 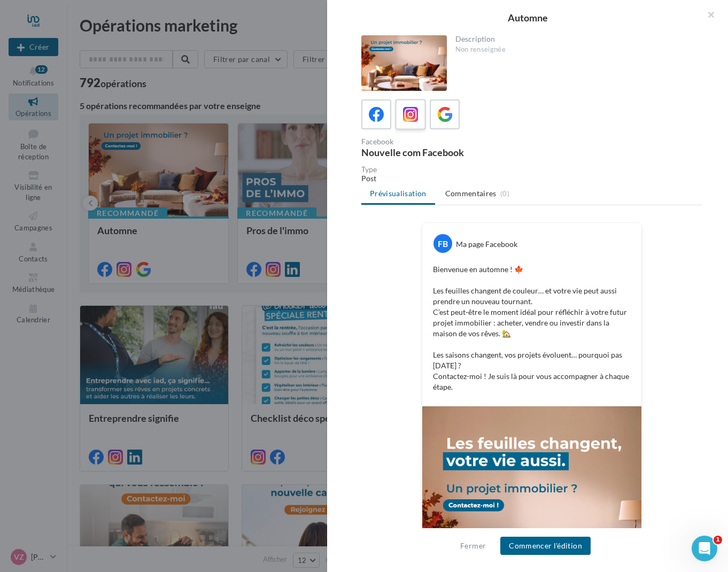 What do you see at coordinates (505, 193) in the screenshot?
I see `span: (0)` at bounding box center [505, 193].